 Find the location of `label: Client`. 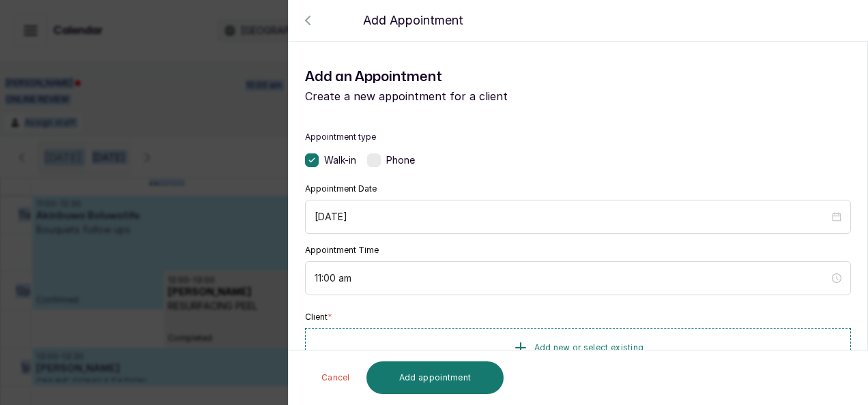

label: Client is located at coordinates (319, 317).